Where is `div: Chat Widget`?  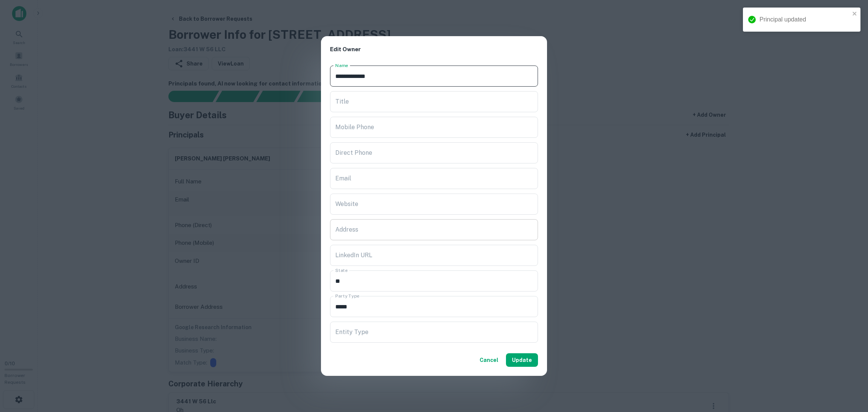
div: Chat Widget is located at coordinates (849, 370).